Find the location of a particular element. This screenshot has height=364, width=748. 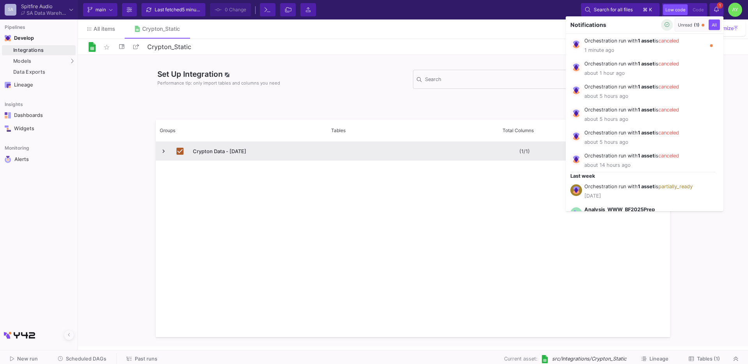

span: 1 minute ago is located at coordinates (645, 50).